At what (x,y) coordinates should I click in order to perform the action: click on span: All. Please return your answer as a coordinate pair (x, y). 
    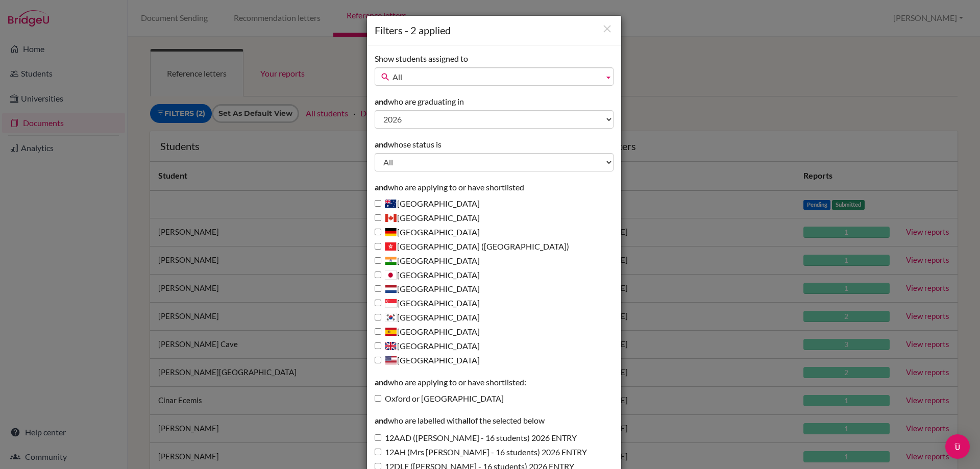
    Looking at the image, I should click on (496, 77).